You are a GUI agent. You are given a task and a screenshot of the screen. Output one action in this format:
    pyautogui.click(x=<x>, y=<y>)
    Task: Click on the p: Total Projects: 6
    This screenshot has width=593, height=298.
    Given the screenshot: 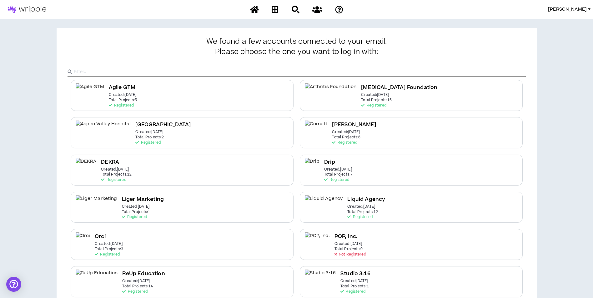 What is the action you would take?
    pyautogui.click(x=346, y=137)
    